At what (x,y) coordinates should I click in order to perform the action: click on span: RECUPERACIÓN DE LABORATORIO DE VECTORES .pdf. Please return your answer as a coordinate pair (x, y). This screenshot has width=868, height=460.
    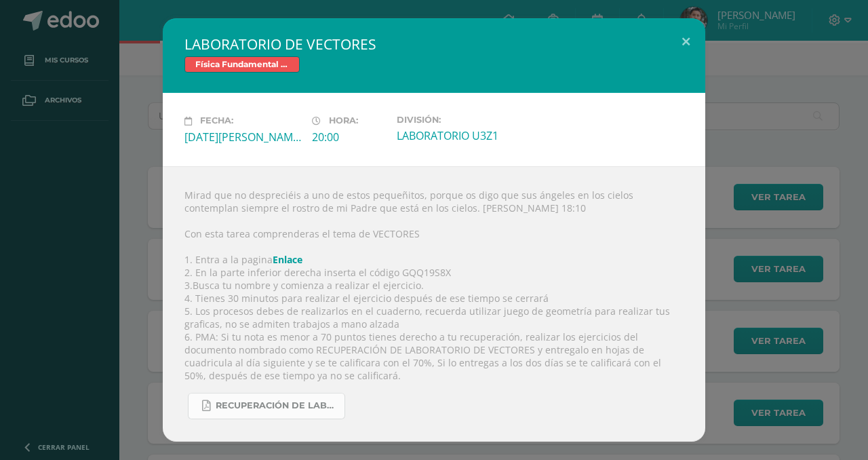
    Looking at the image, I should click on (277, 405).